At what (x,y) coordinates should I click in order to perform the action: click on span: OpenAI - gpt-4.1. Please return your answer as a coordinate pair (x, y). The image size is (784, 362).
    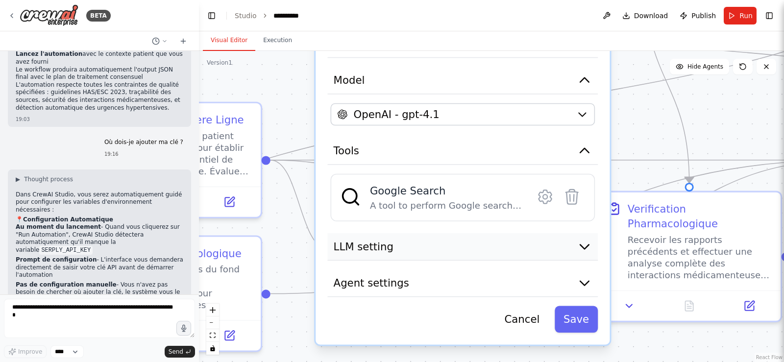
    Looking at the image, I should click on (396, 114).